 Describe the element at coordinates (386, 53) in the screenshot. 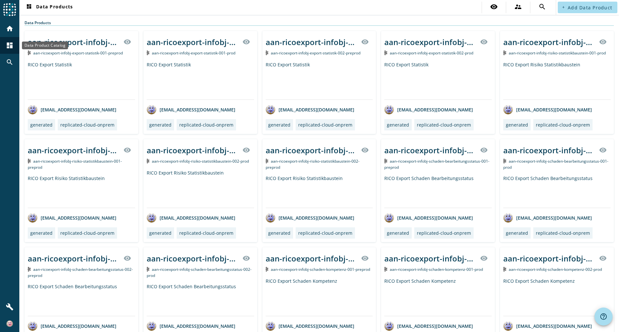

I see `img: Kafka Topic: aan-ricoexport-infobj-export-statistik-002-prod` at that location.